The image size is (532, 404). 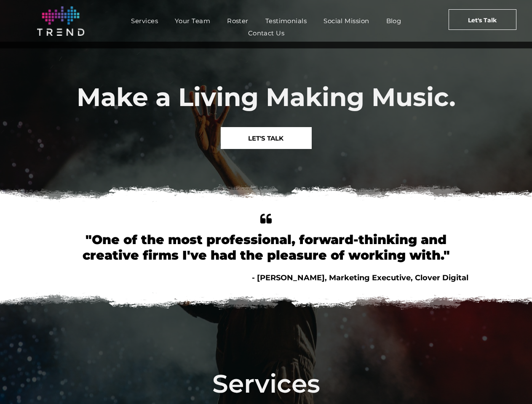 I want to click on a: Your Team, so click(x=192, y=21).